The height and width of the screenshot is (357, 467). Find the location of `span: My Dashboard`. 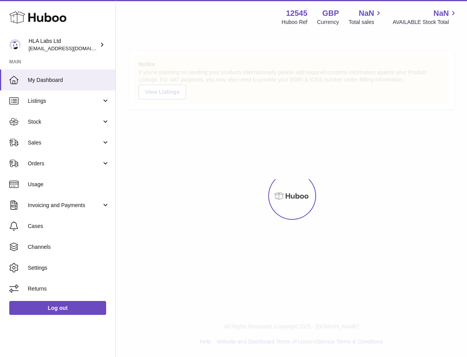

span: My Dashboard is located at coordinates (69, 80).